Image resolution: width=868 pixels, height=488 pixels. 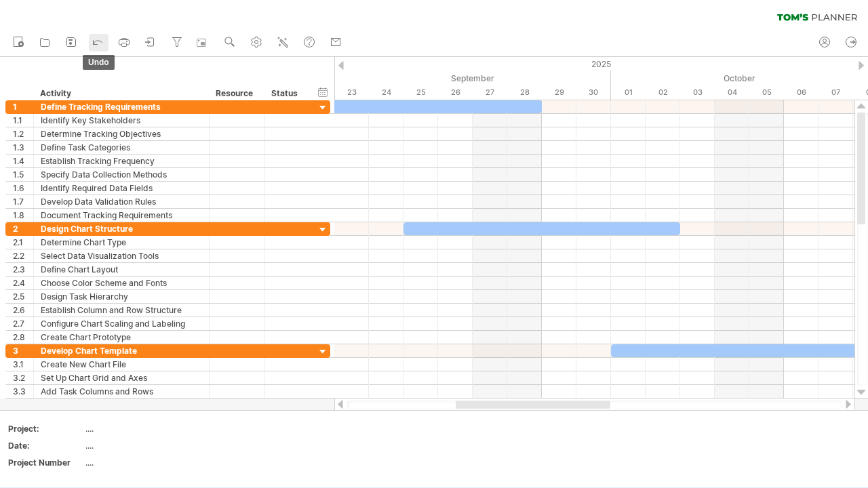 I want to click on div: 1.4, so click(x=23, y=161).